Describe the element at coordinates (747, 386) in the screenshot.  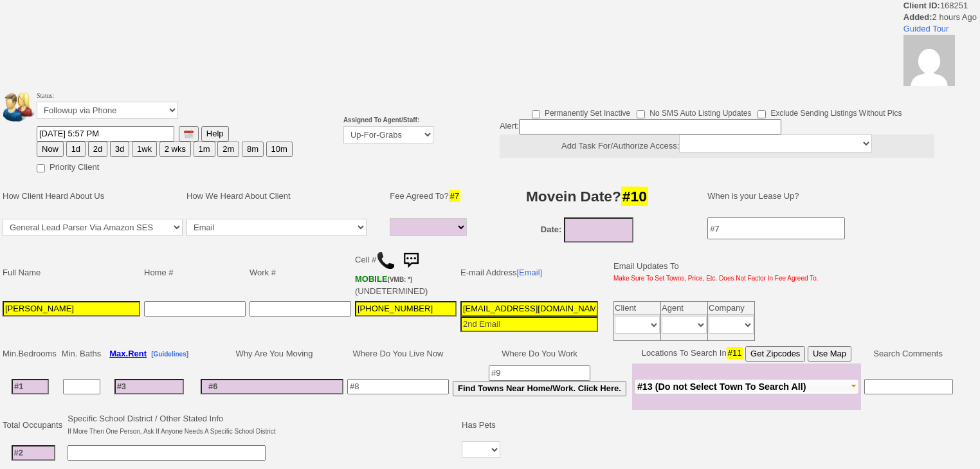
I see `button: #13 (Do not Select Town To Search All)` at that location.